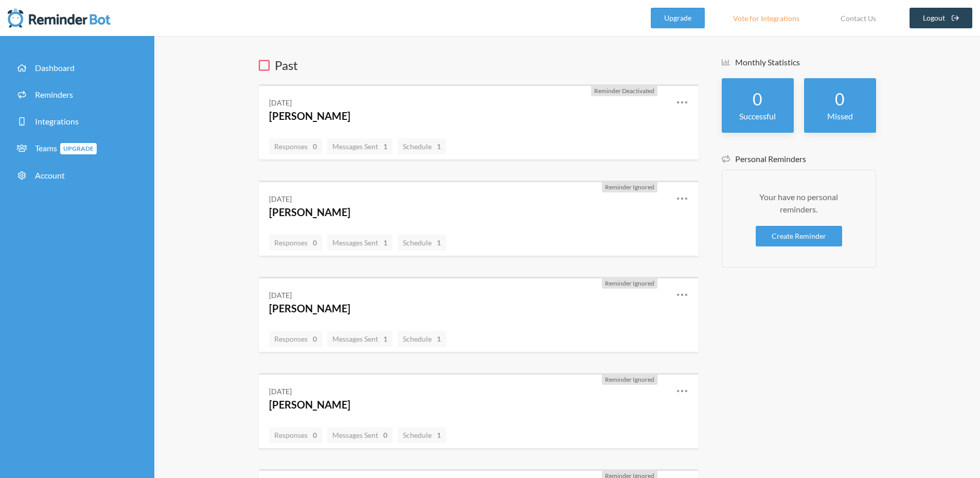 Image resolution: width=980 pixels, height=478 pixels. Describe the element at coordinates (59, 18) in the screenshot. I see `img: Reminder Bot` at that location.